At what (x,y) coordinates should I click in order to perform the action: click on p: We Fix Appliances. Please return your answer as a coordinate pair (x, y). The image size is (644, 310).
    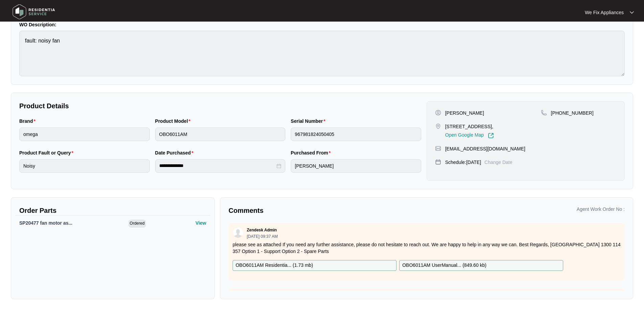
    Looking at the image, I should click on (604, 13).